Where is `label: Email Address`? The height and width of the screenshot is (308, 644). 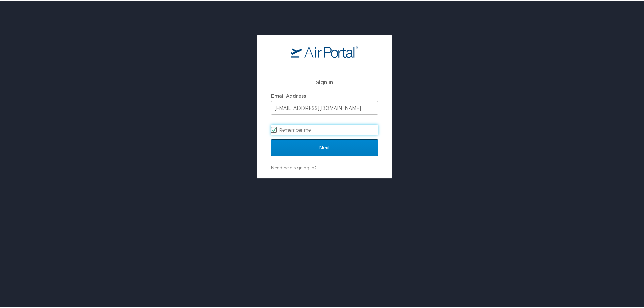 label: Email Address is located at coordinates (288, 94).